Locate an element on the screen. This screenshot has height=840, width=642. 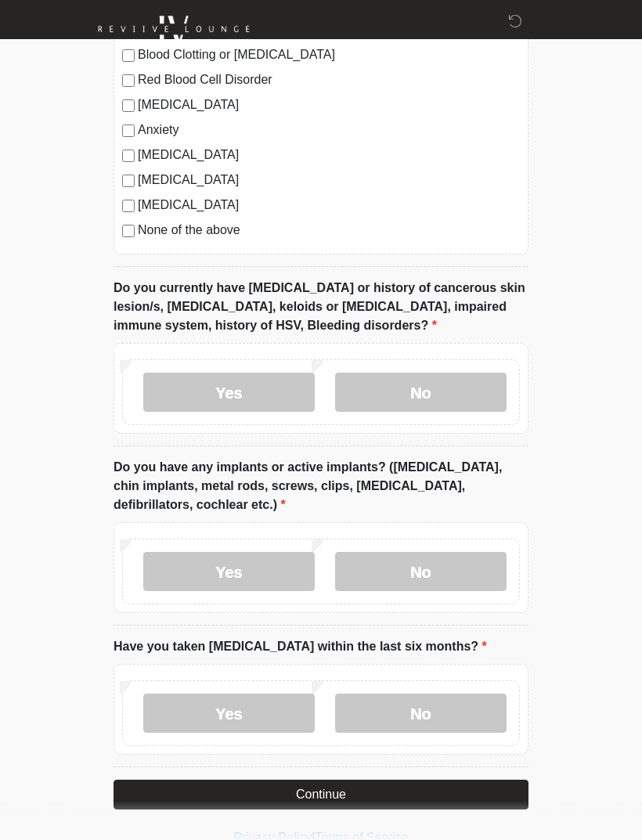
img: Reviive Lounge Logo is located at coordinates (174, 29).